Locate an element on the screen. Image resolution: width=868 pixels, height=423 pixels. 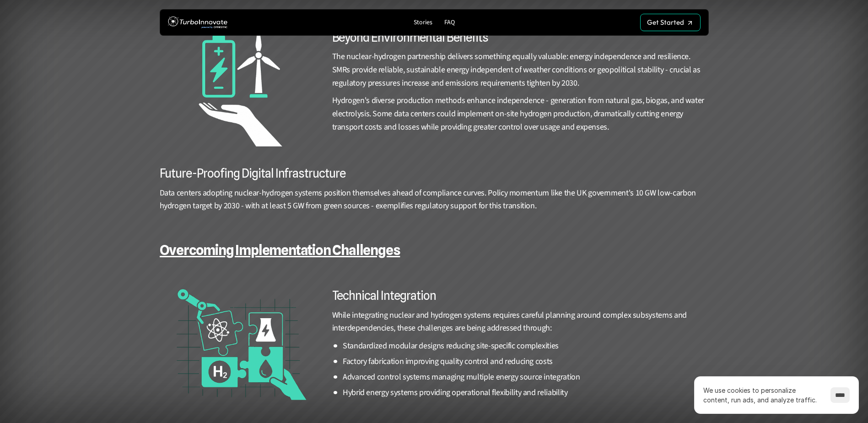
p: We use cookies to personalize content, run ads, and analyze traffic. is located at coordinates (762, 395).